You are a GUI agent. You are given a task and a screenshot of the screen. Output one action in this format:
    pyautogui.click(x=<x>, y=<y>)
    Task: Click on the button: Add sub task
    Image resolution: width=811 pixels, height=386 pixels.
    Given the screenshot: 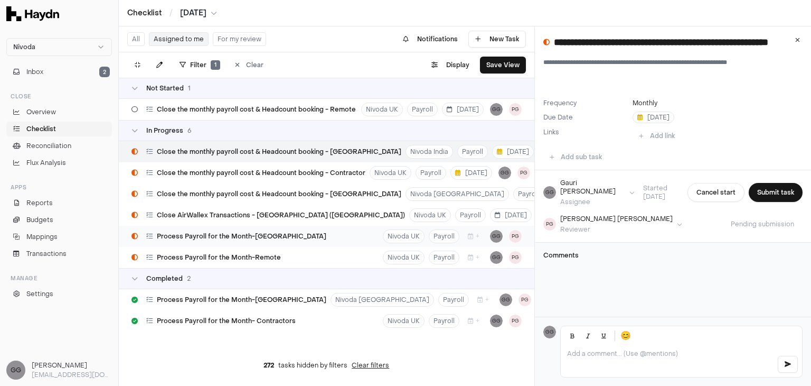 What is the action you would take?
    pyautogui.click(x=576, y=157)
    